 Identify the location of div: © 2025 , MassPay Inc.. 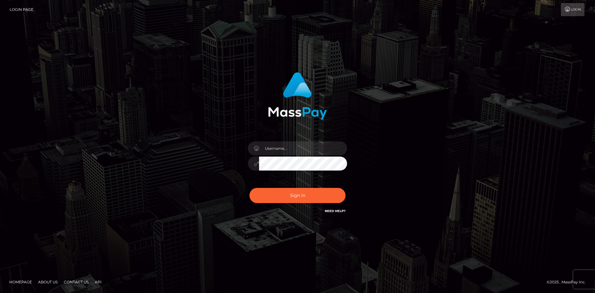
(568, 282).